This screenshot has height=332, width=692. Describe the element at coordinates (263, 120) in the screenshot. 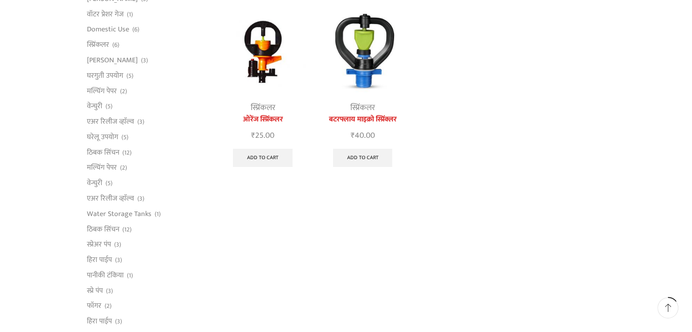

I see `a: ओरेंज स्प्रिंकलर` at that location.